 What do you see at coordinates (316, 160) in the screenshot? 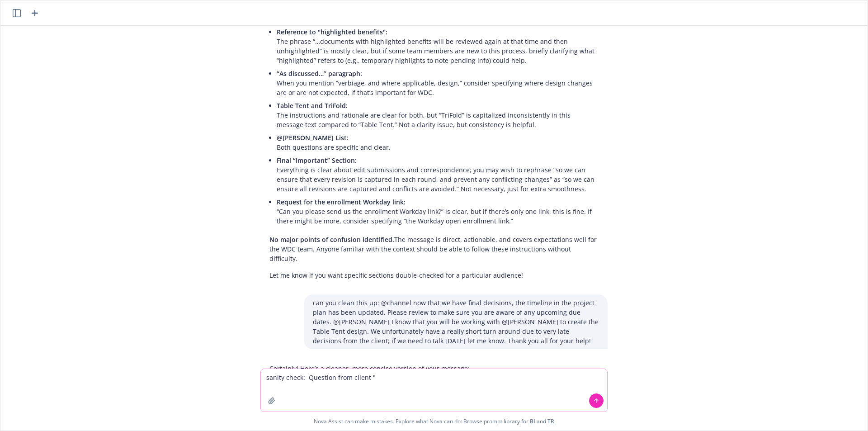
I see `span: Final “Important” Section:` at bounding box center [316, 160].